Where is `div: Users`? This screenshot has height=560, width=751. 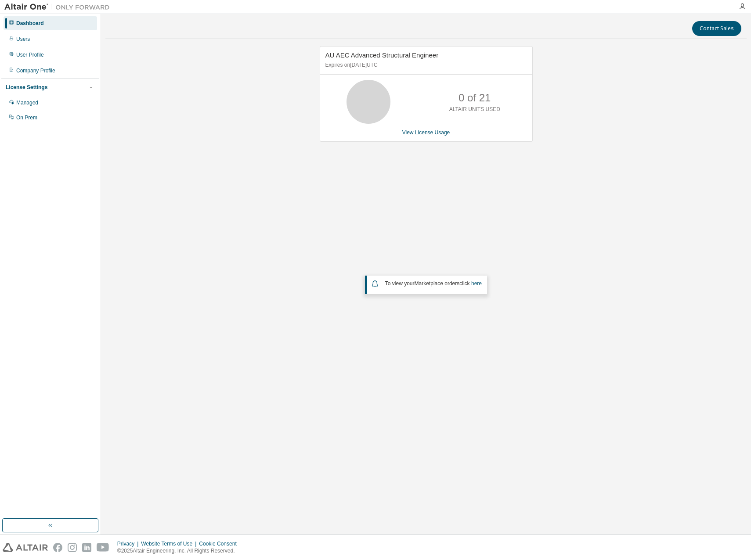 div: Users is located at coordinates (23, 39).